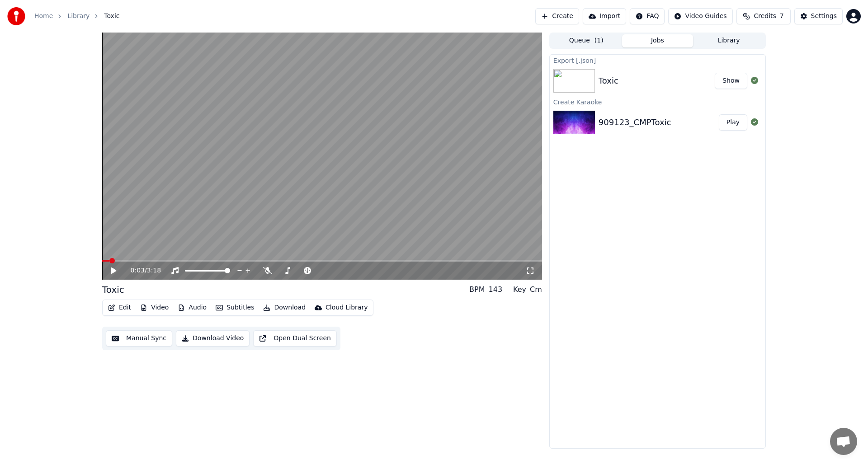  I want to click on span: Toxic, so click(112, 16).